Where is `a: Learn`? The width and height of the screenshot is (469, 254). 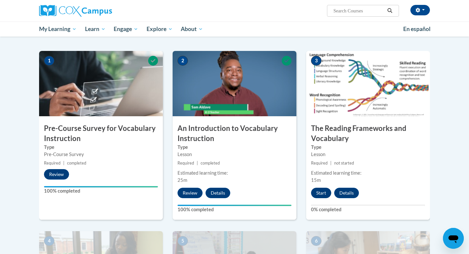 a: Learn is located at coordinates (95, 29).